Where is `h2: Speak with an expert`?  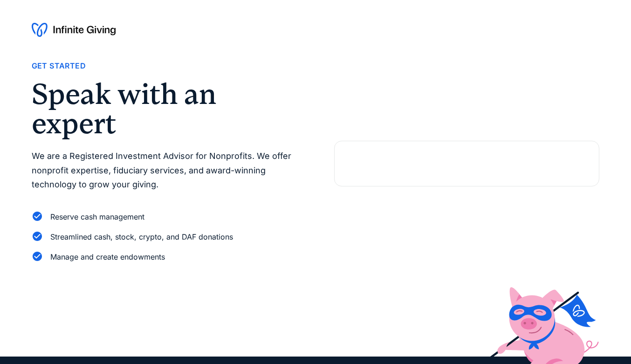 h2: Speak with an expert is located at coordinates (164, 109).